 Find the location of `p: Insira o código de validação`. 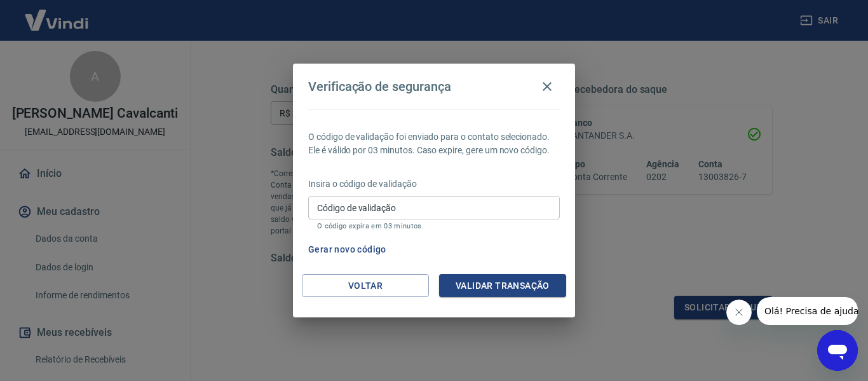

p: Insira o código de validação is located at coordinates (434, 184).